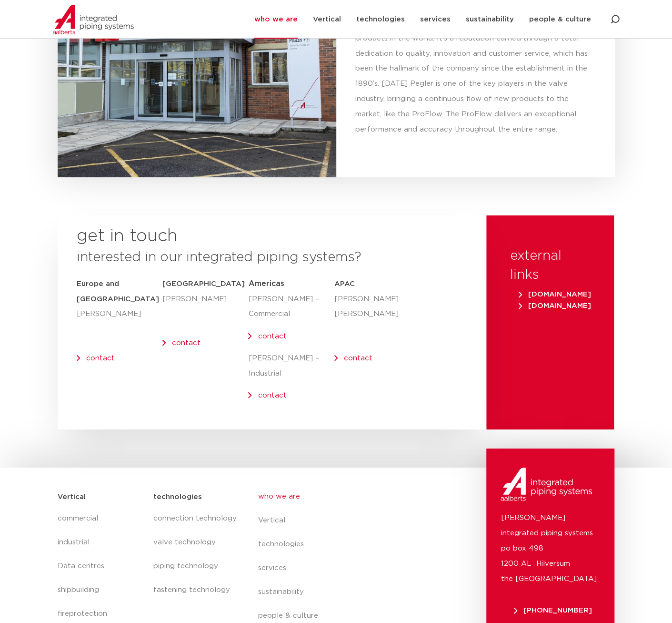  Describe the element at coordinates (196, 519) in the screenshot. I see `a: connection technology` at that location.